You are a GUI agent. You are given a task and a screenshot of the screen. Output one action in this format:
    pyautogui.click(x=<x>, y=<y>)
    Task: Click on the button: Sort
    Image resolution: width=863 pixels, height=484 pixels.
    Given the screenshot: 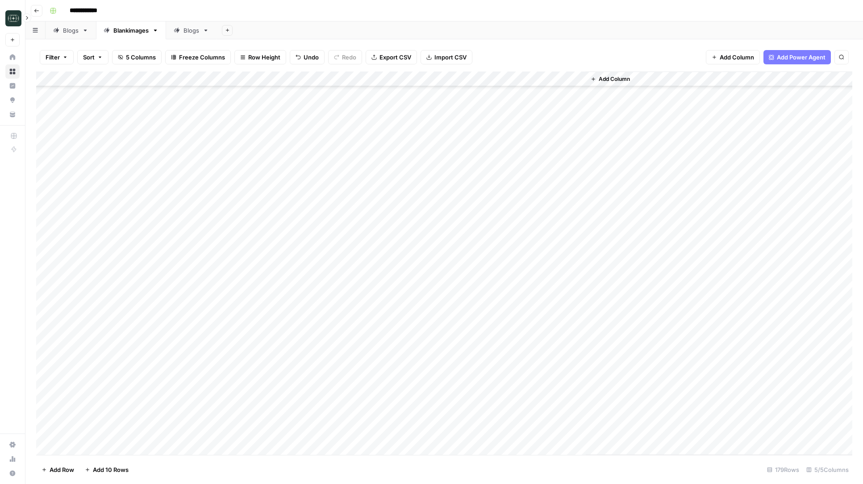 What is the action you would take?
    pyautogui.click(x=93, y=57)
    